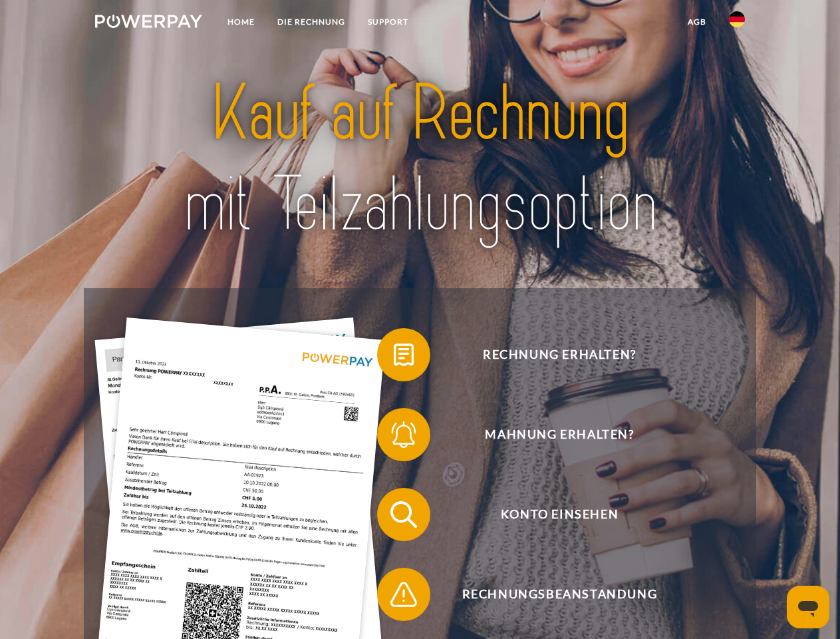  I want to click on span: Rechnung erhalten?, so click(559, 354).